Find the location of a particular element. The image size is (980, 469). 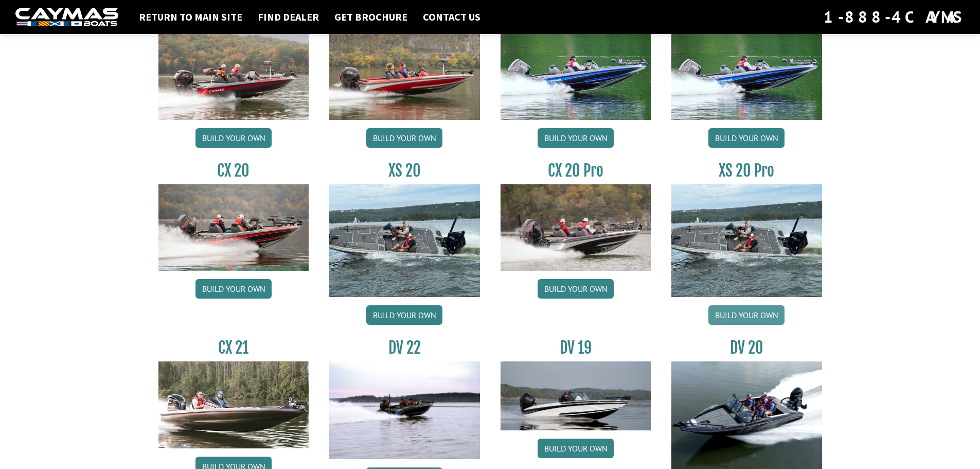

a: Find Dealer is located at coordinates (288, 17).